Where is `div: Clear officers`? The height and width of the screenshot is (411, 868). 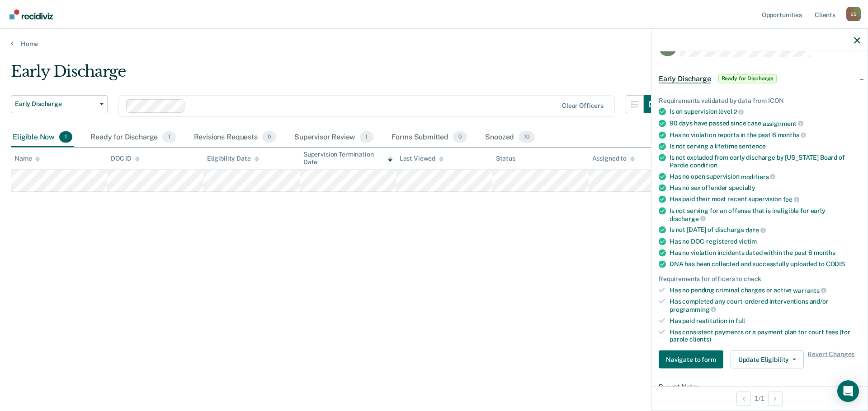 div: Clear officers is located at coordinates (583, 106).